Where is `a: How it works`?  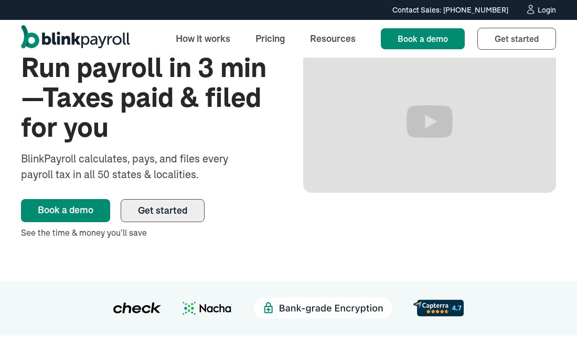
a: How it works is located at coordinates (203, 38).